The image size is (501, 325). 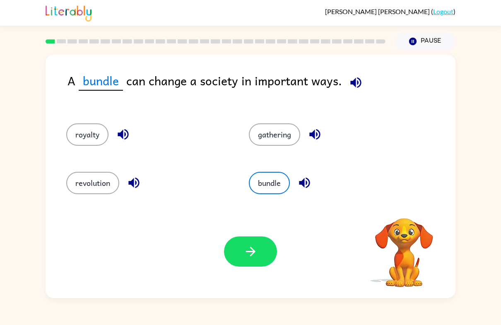 I want to click on button: royalty, so click(x=87, y=135).